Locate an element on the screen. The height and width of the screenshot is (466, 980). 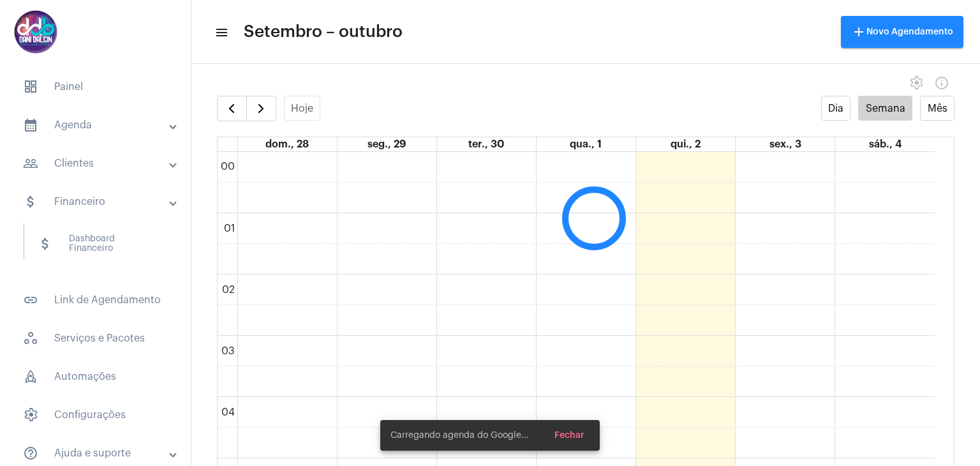
mat-expansion-panel-header: sidenav iconClientes is located at coordinates (99, 163).